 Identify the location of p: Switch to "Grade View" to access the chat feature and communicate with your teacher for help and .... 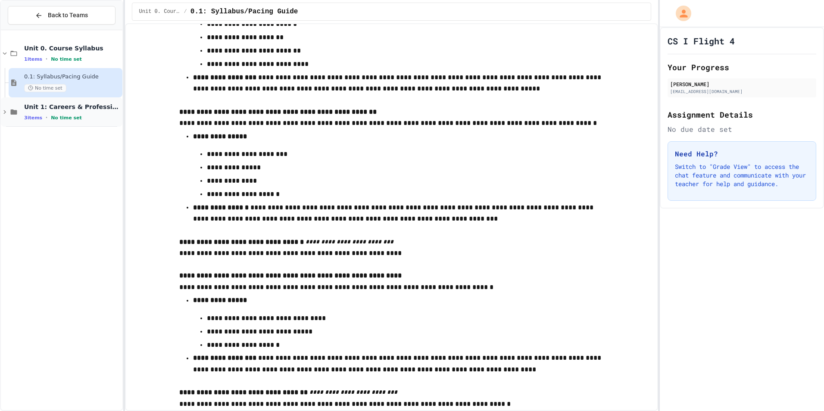
(741, 175).